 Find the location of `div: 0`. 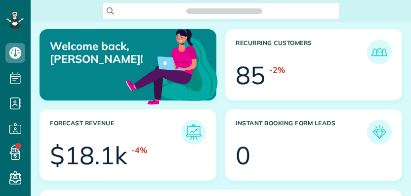

div: 0 is located at coordinates (243, 155).